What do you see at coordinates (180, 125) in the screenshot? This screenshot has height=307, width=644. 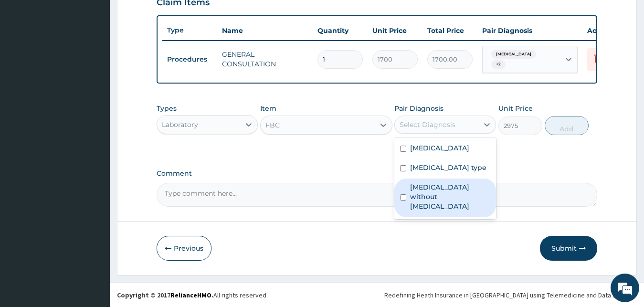 I see `div: Laboratory` at bounding box center [180, 125].